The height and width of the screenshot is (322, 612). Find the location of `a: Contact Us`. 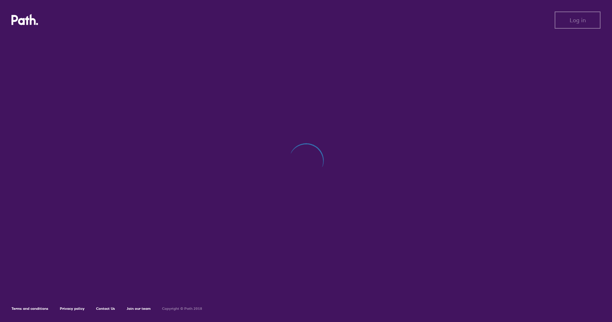

a: Contact Us is located at coordinates (105, 308).